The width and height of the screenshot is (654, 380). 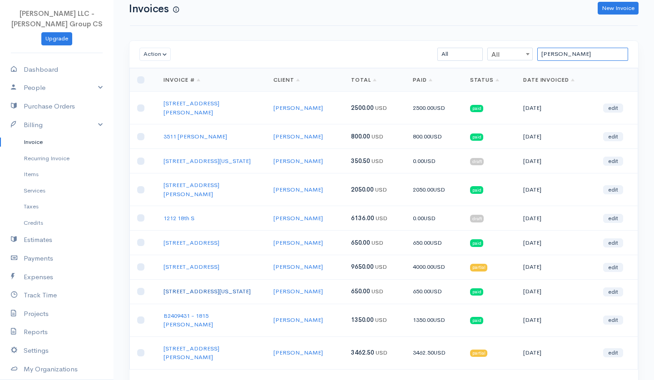 I want to click on td: 4000.00, so click(x=434, y=267).